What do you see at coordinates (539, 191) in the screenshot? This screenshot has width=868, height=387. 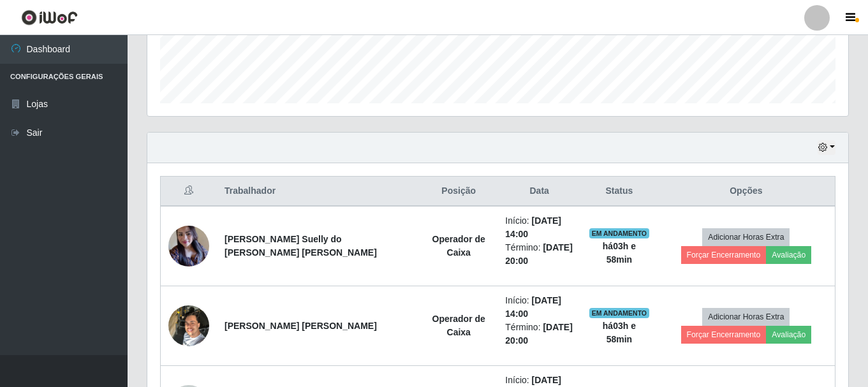 I see `th: Data` at bounding box center [539, 191].